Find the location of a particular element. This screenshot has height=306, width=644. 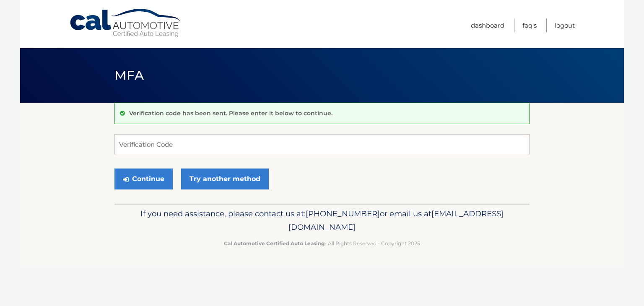

a: Dashboard is located at coordinates (488, 25).